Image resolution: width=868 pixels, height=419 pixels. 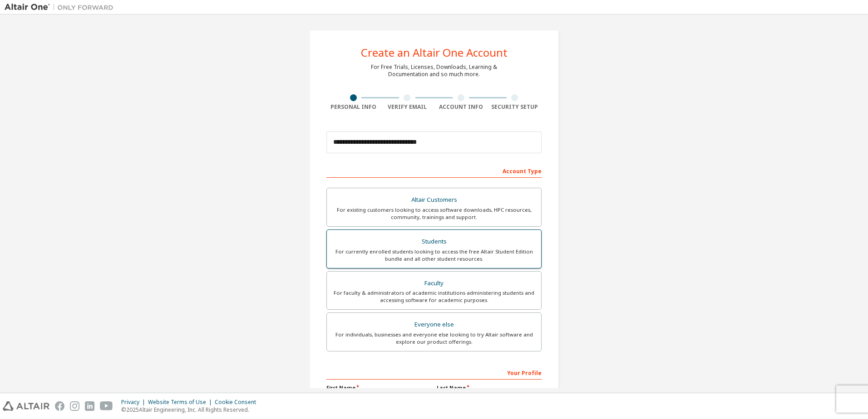 What do you see at coordinates (134, 402) in the screenshot?
I see `div: Privacy` at bounding box center [134, 402].